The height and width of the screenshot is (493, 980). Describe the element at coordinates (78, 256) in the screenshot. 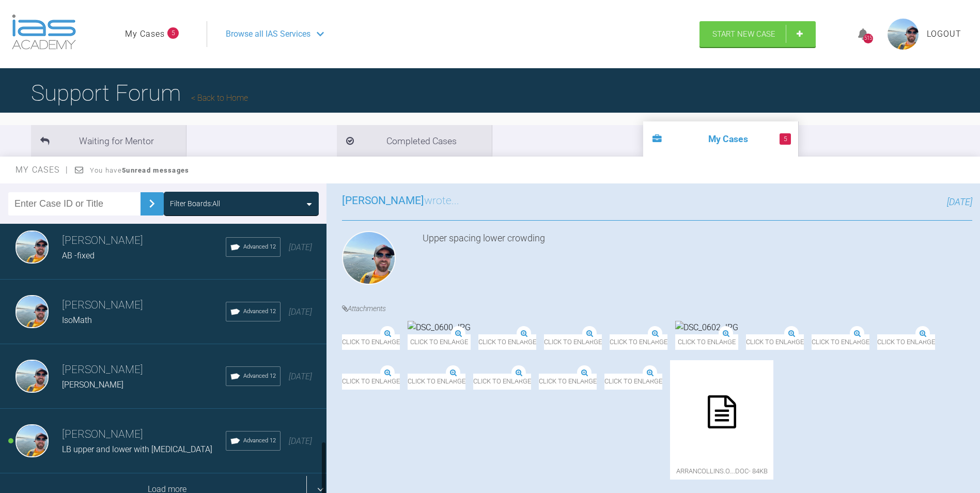

I see `span: AB -fixed` at that location.